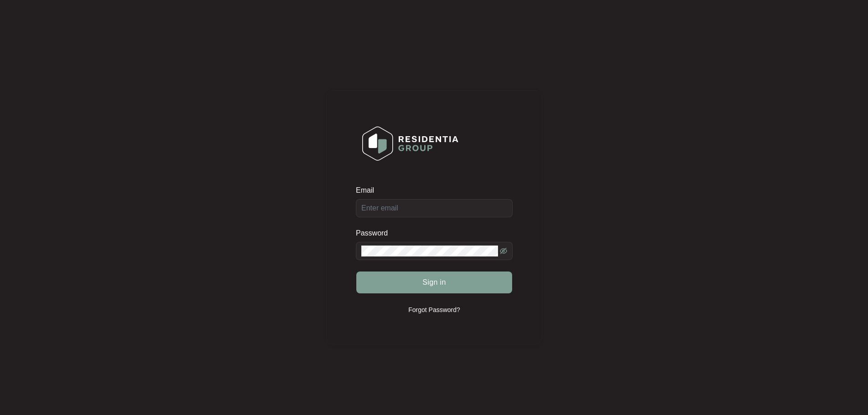 The image size is (868, 415). Describe the element at coordinates (434, 309) in the screenshot. I see `p: Forgot Password?` at that location.